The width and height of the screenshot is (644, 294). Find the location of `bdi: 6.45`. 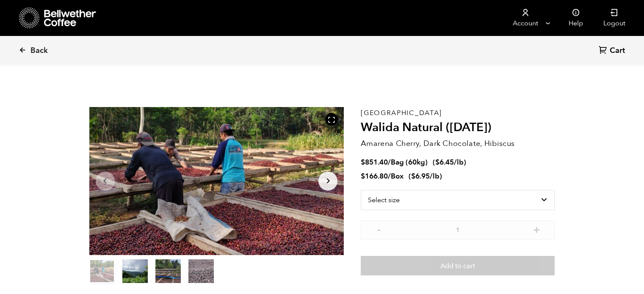

bdi: 6.45 is located at coordinates (445, 162).